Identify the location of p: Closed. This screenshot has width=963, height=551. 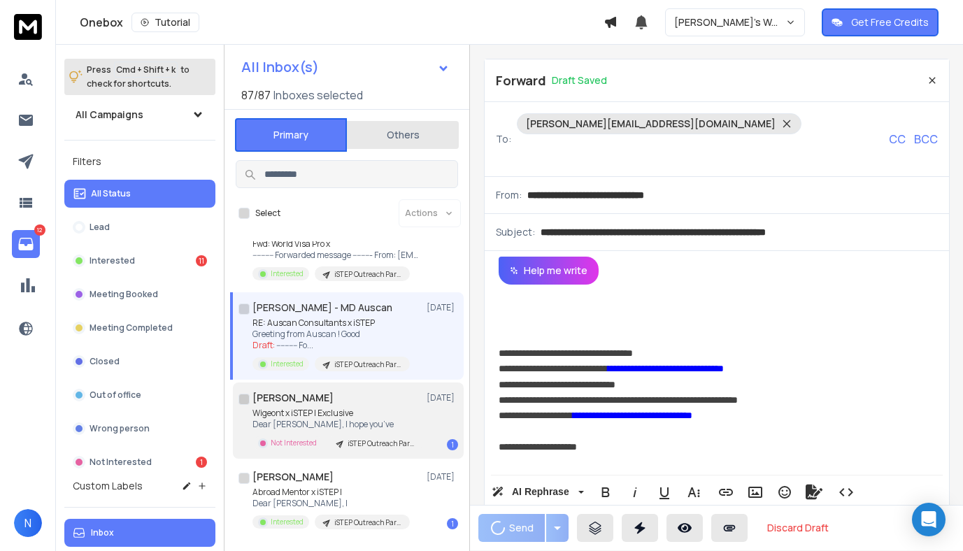
(104, 362).